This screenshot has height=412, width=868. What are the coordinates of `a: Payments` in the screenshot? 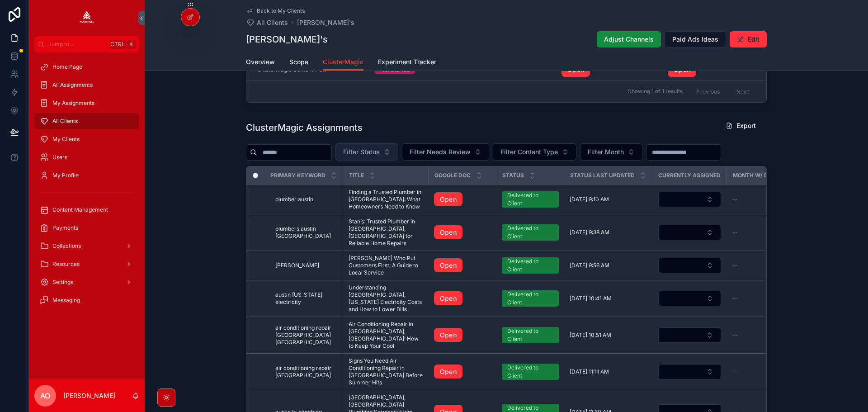 It's located at (87, 228).